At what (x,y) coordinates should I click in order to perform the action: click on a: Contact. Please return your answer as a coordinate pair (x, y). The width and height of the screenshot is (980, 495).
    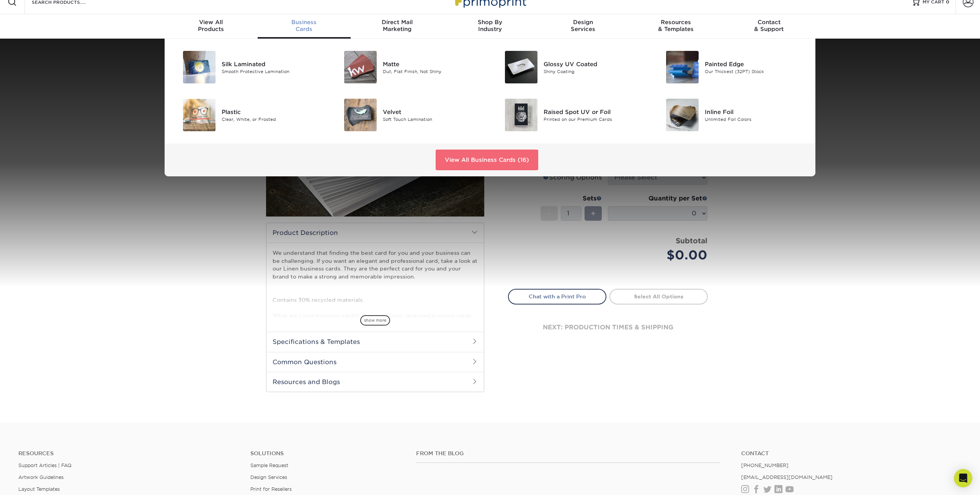
    Looking at the image, I should click on (851, 453).